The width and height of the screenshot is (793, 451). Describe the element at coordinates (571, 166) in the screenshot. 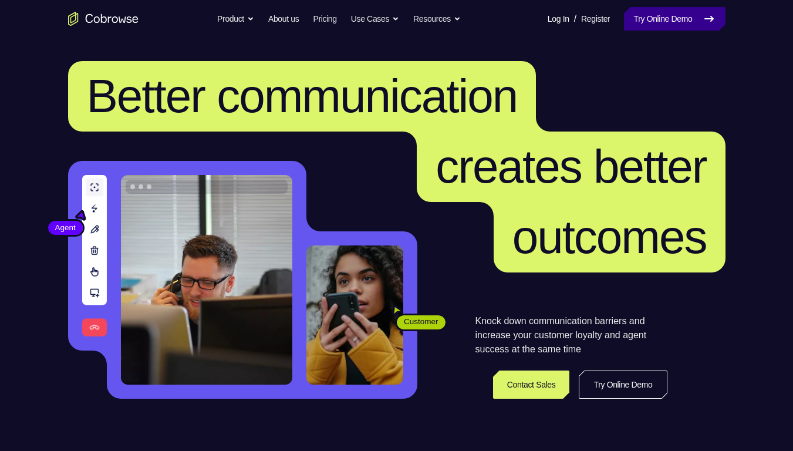

I see `span: creates better` at that location.